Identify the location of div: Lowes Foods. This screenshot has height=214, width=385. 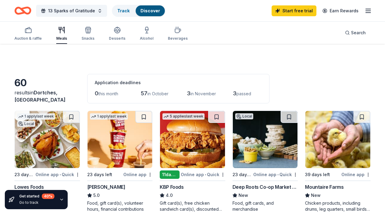
(29, 187).